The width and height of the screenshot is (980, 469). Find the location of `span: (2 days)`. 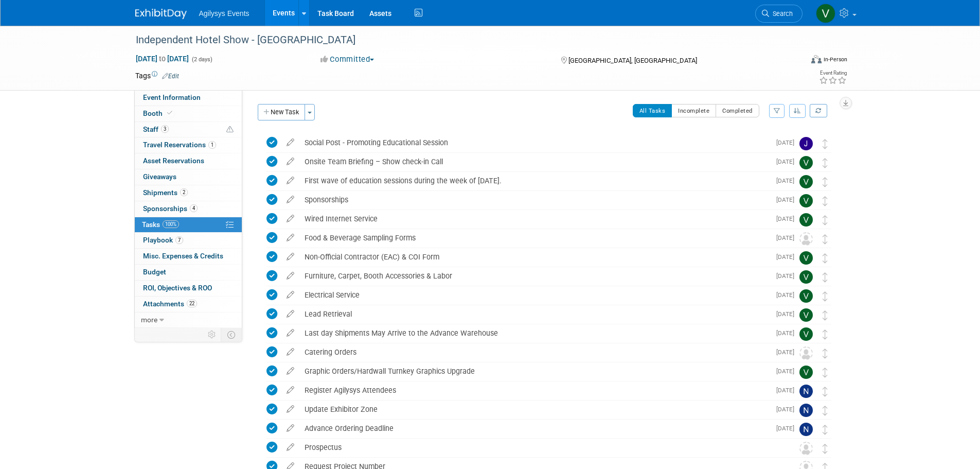

span: (2 days) is located at coordinates (201, 59).